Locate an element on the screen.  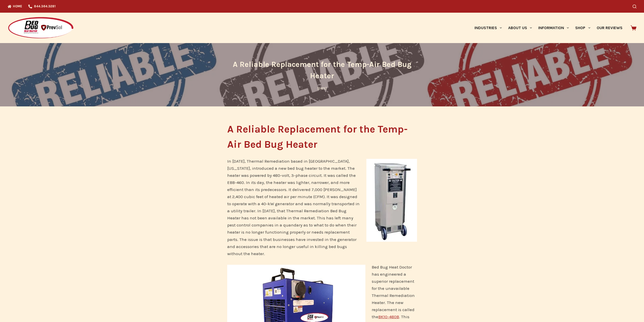
a: Prevsol/Bed Bug Heat Doctor is located at coordinates (41, 28).